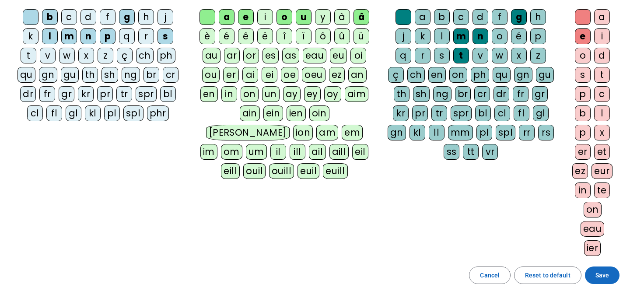 This screenshot has width=630, height=291. Describe the element at coordinates (246, 36) in the screenshot. I see `div: ê` at that location.